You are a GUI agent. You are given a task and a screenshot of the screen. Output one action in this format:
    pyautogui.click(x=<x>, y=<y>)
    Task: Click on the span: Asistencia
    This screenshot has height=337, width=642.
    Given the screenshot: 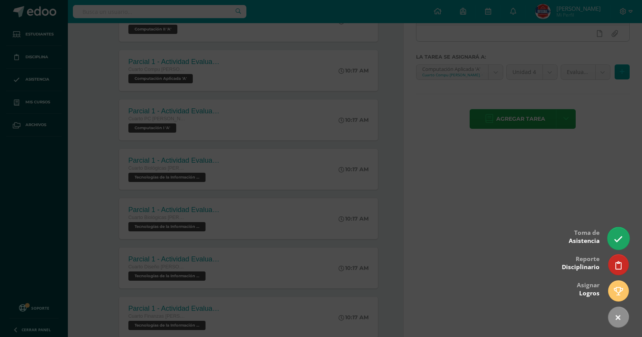 What is the action you would take?
    pyautogui.click(x=584, y=241)
    